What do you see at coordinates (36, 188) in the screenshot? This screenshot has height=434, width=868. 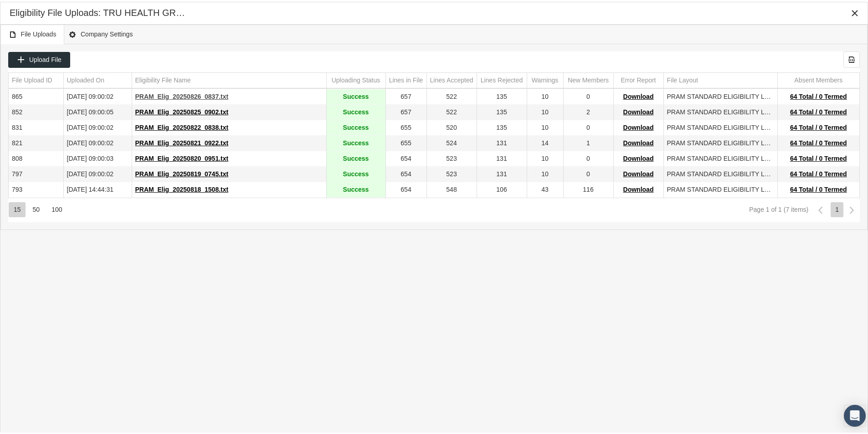 I see `td: 793` at bounding box center [36, 188].